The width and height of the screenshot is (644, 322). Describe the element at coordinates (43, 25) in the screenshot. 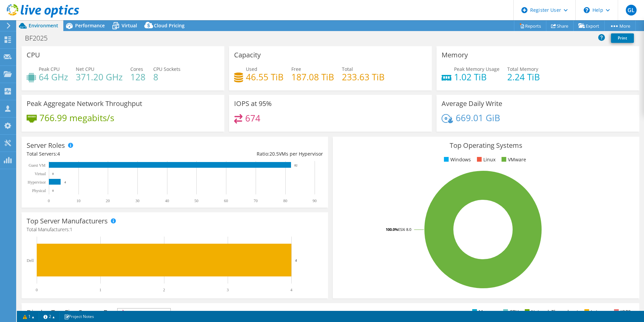

I see `span: Environment` at that location.